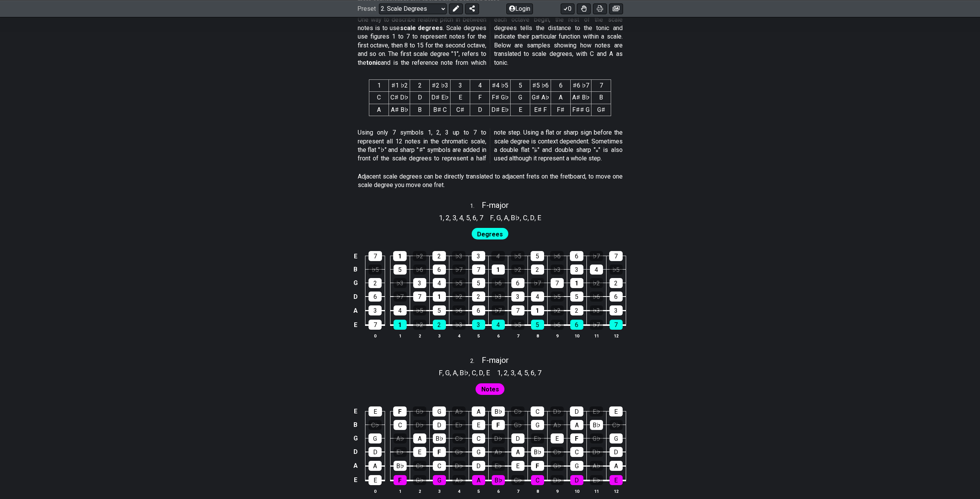  Describe the element at coordinates (440, 86) in the screenshot. I see `th: ♯2 ♭3` at that location.